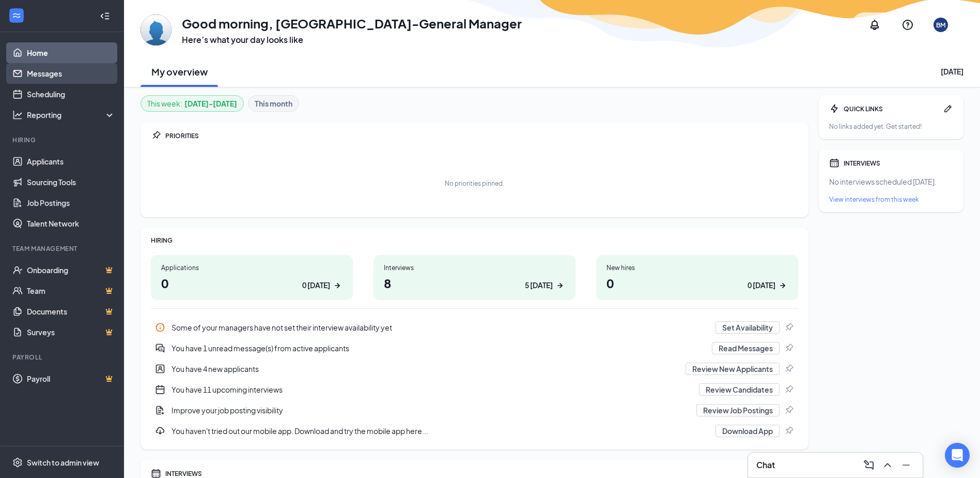 This screenshot has width=980, height=478. I want to click on a: Home, so click(71, 53).